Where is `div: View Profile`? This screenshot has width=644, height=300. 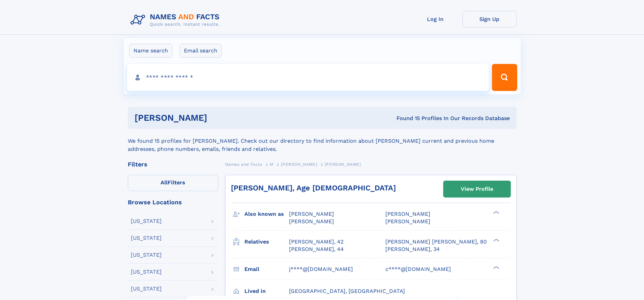 div: View Profile is located at coordinates (477, 189).